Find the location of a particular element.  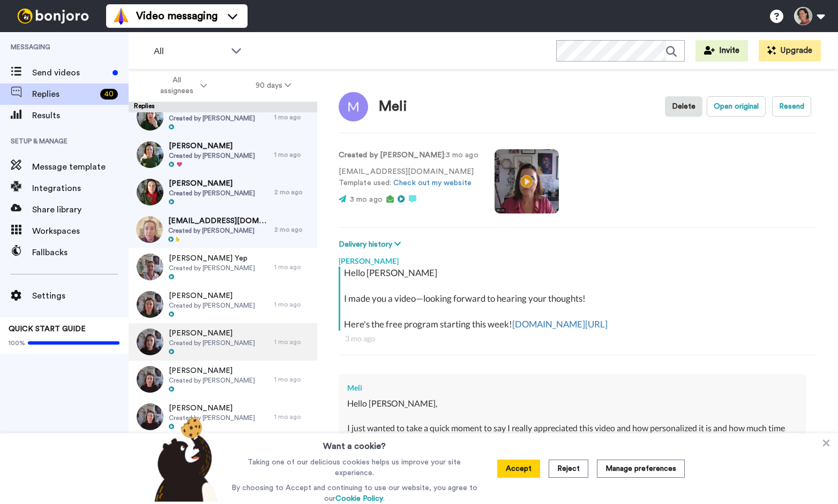

span: Workspaces is located at coordinates (80, 231).